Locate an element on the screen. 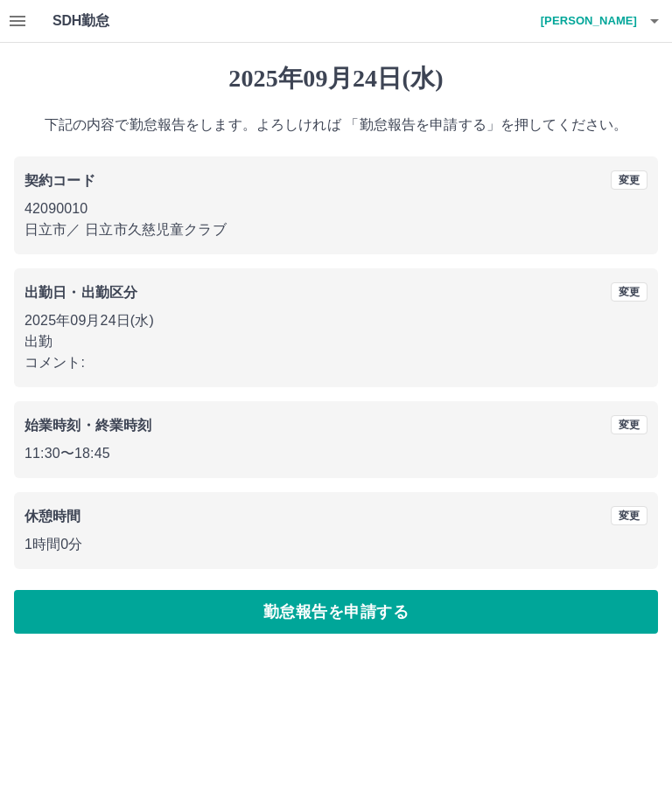 The image size is (672, 805). p: 1時間0分 is located at coordinates (336, 544).